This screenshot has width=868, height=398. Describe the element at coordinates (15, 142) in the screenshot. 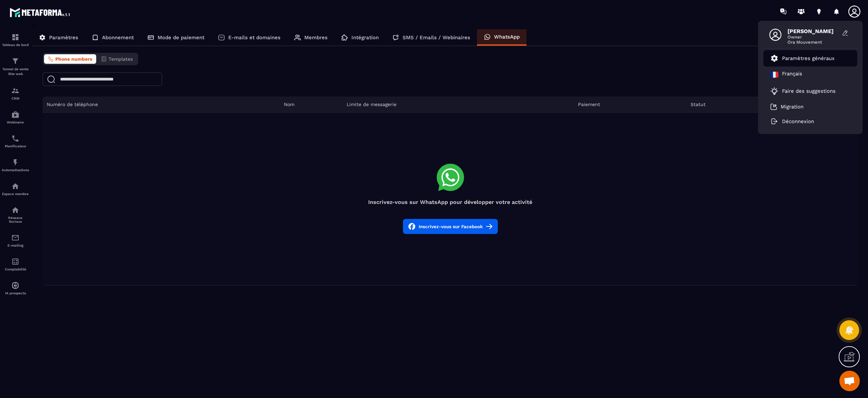

I see `a: schedulerschedulerPlanificateur` at that location.